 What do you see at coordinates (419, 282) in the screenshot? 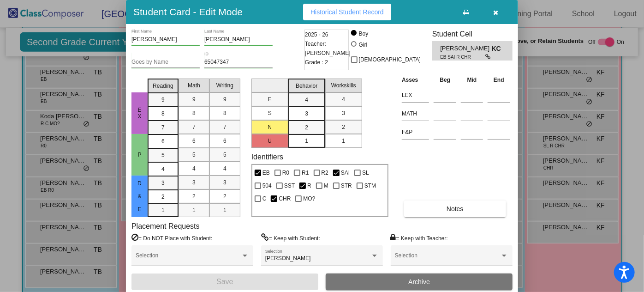
I see `span: Archive` at bounding box center [419, 282].